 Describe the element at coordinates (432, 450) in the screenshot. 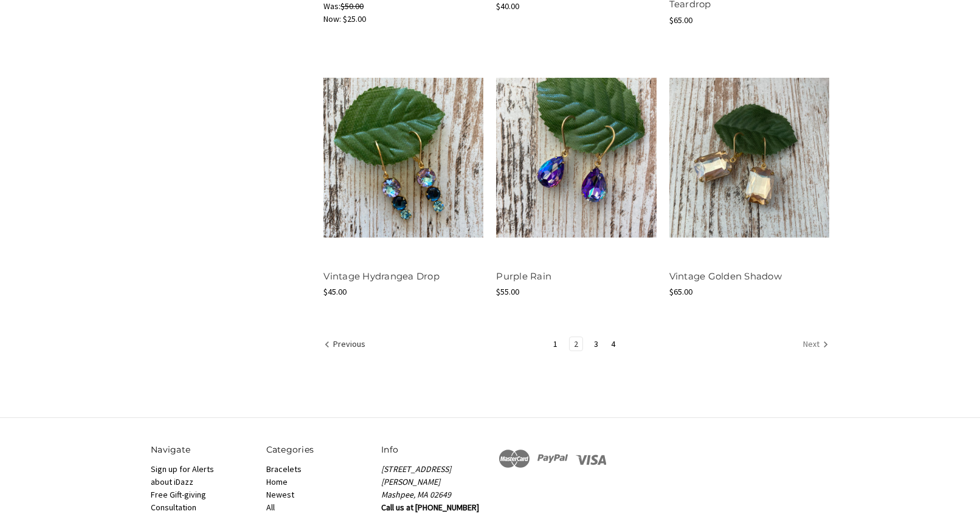

I see `h5: Info` at that location.